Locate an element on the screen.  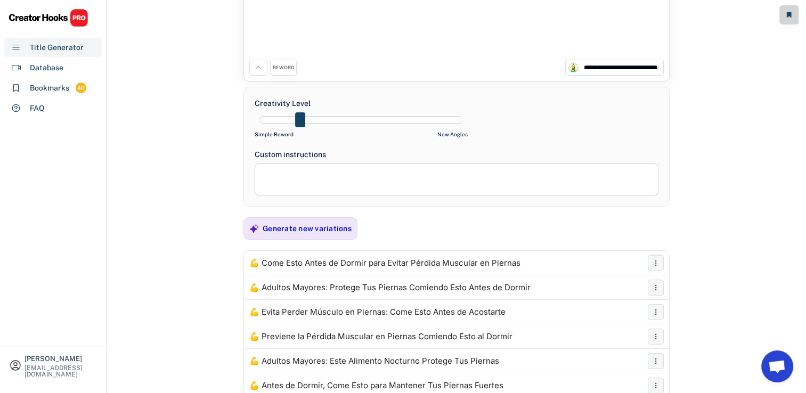
div: Title Generator is located at coordinates (56, 47).